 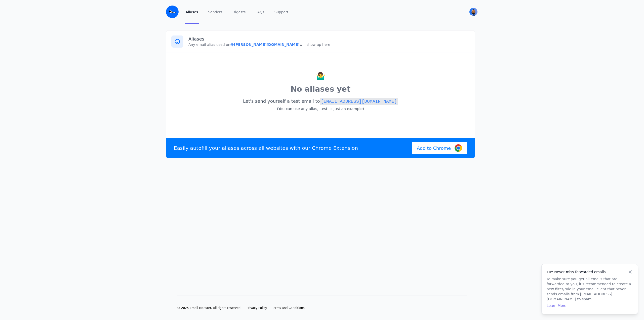 I want to click on img: Email Monster, so click(x=173, y=12).